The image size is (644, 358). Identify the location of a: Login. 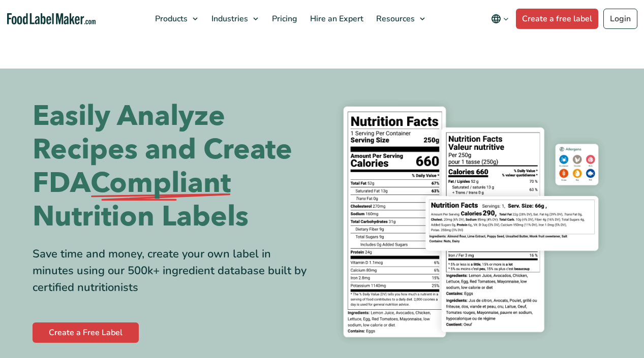
(620, 19).